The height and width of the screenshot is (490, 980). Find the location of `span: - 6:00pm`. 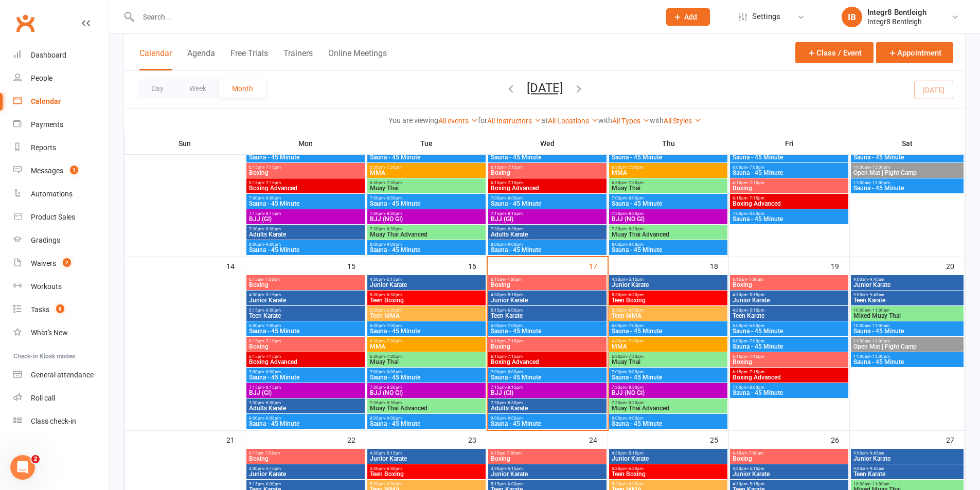

span: - 6:00pm is located at coordinates (756, 326).